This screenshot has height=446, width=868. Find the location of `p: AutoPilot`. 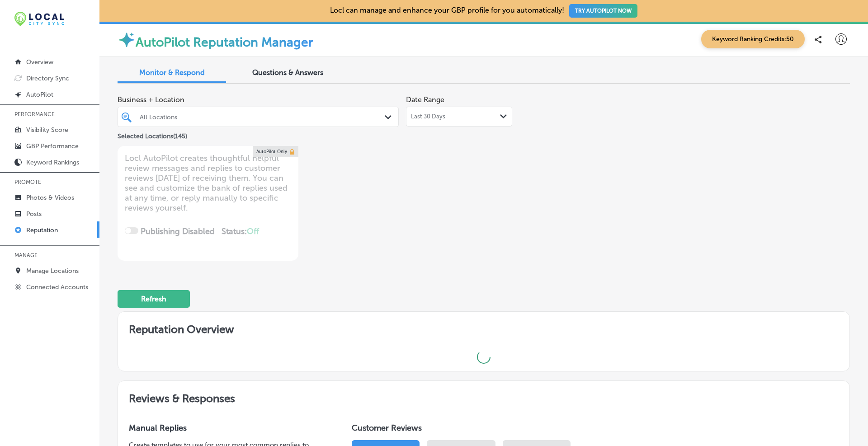

p: AutoPilot is located at coordinates (39, 94).